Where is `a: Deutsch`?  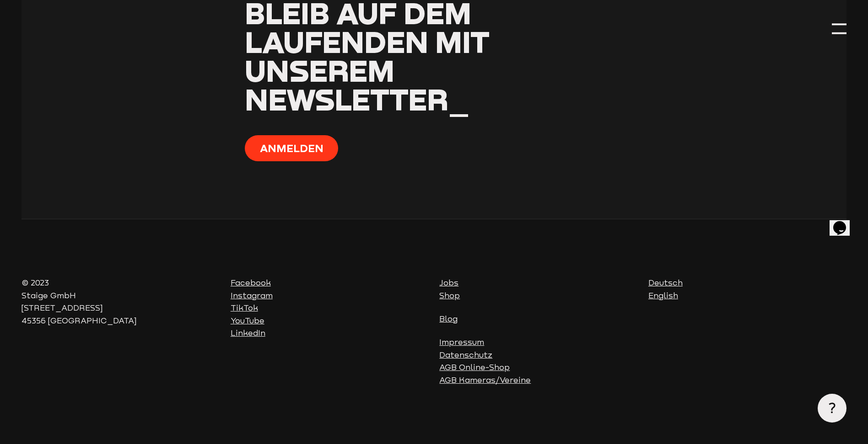
a: Deutsch is located at coordinates (665, 283).